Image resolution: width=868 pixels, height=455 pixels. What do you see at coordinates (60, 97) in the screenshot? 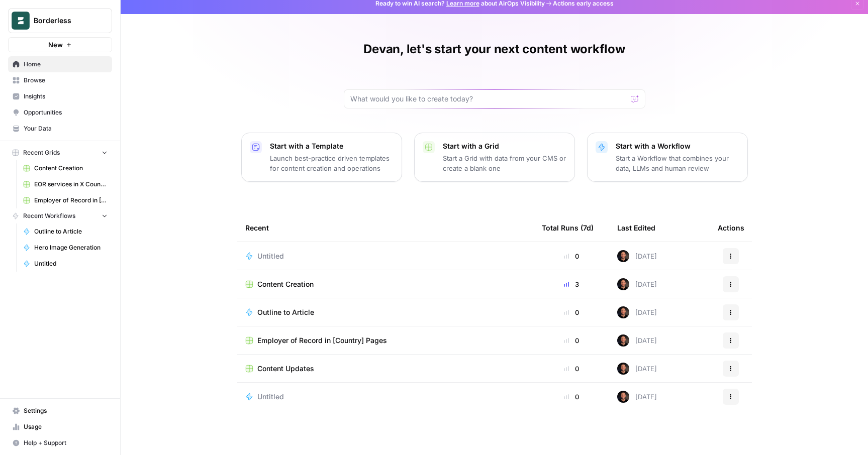
I see `a: Insights` at bounding box center [60, 97].